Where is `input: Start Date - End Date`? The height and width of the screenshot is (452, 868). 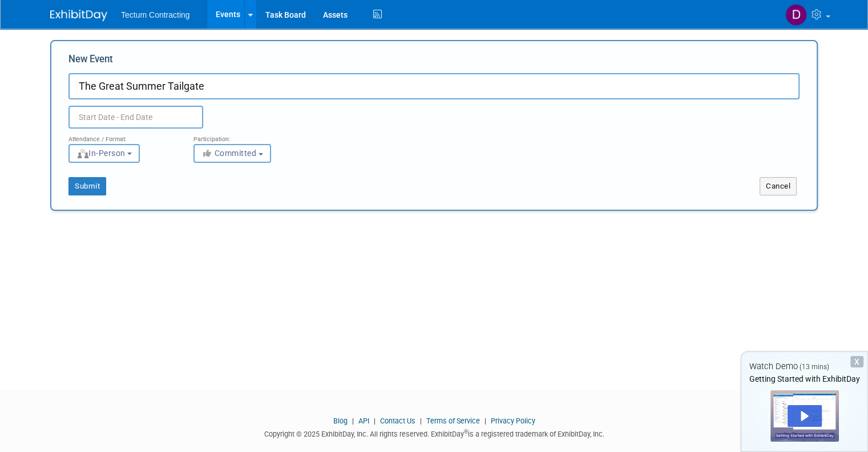
input: Start Date - End Date is located at coordinates (136, 117).